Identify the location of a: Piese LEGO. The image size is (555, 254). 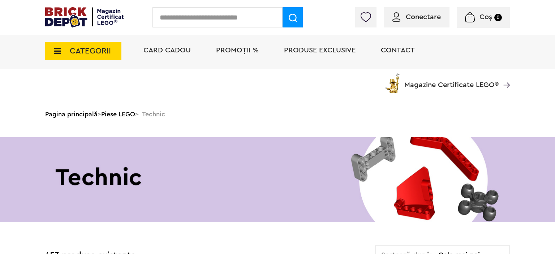
(118, 114).